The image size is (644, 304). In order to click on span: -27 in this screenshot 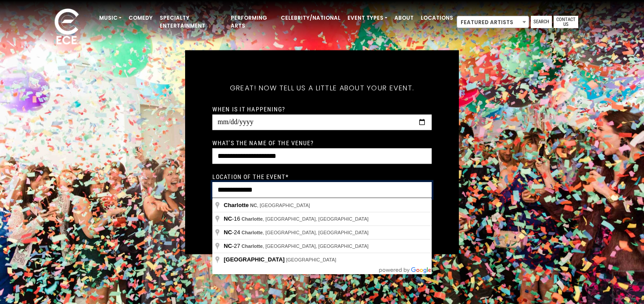, I will do `click(232, 246)`.